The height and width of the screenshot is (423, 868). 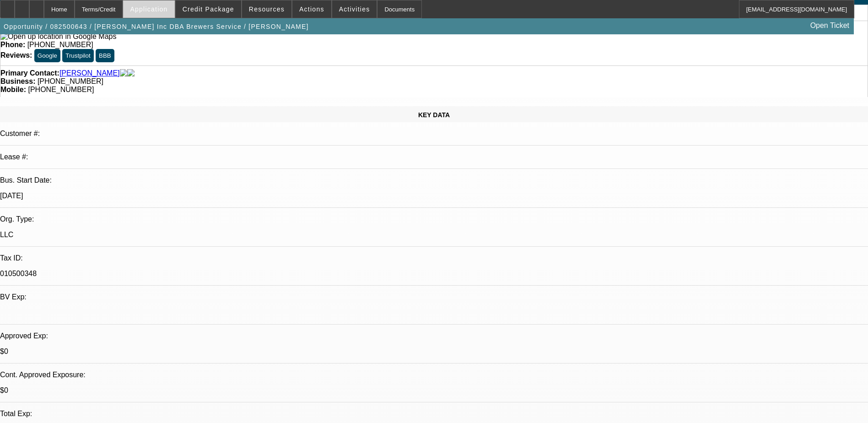 What do you see at coordinates (78, 56) in the screenshot?
I see `button: Trustpilot` at bounding box center [78, 56].